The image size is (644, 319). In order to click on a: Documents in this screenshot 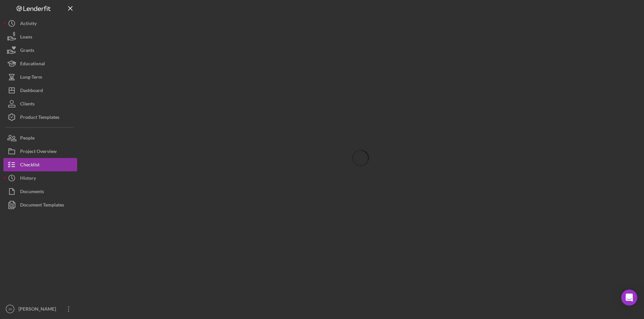, I will do `click(40, 191)`.